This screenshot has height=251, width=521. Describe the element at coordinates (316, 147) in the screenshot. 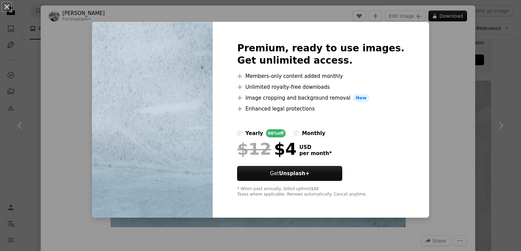

I see `span: USD` at that location.